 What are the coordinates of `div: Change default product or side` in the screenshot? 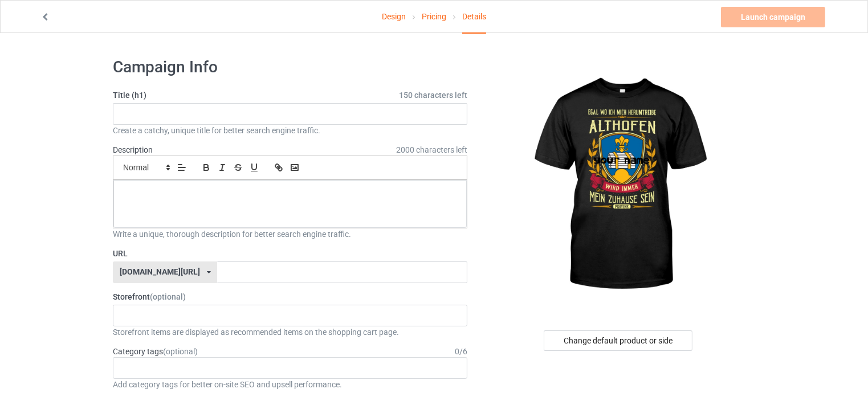 It's located at (618, 340).